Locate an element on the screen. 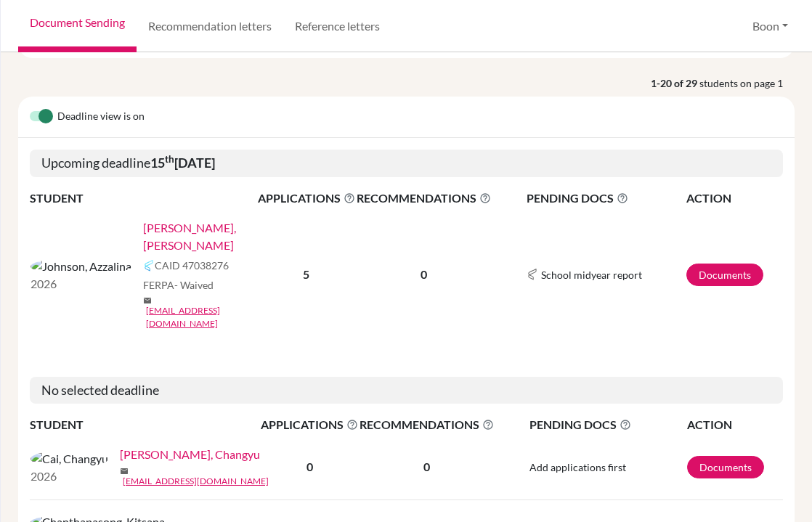  span: School midyear report is located at coordinates (591, 274).